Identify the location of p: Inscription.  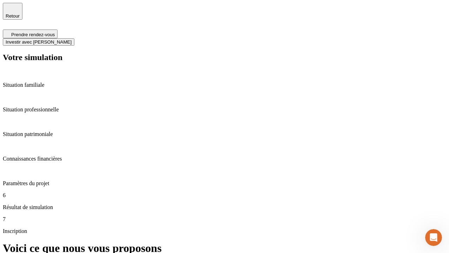
(225, 231).